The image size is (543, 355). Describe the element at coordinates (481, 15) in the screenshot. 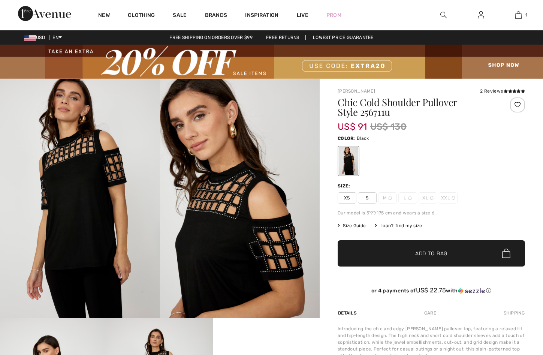

I see `img: My Info` at that location.